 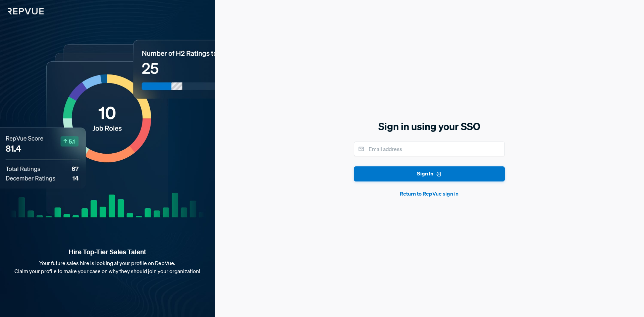 I want to click on button: Sign In, so click(x=429, y=174).